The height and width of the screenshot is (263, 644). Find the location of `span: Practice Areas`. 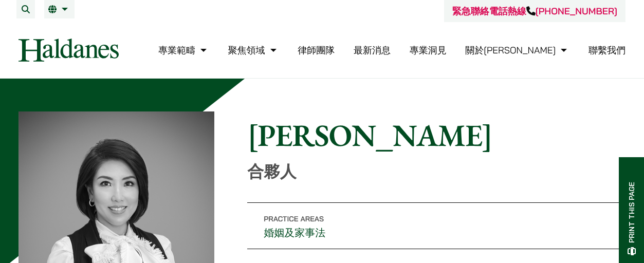

span: Practice Areas is located at coordinates (293, 219).